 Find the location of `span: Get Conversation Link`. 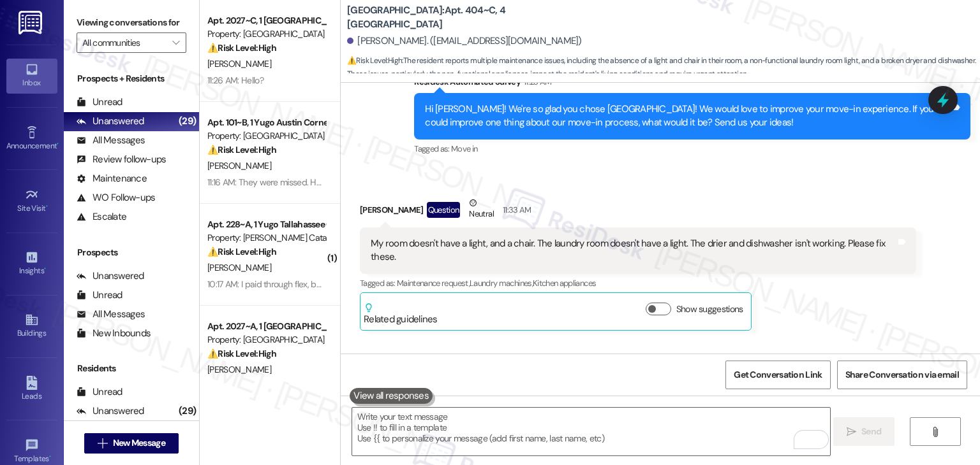

span: Get Conversation Link is located at coordinates (777, 374).